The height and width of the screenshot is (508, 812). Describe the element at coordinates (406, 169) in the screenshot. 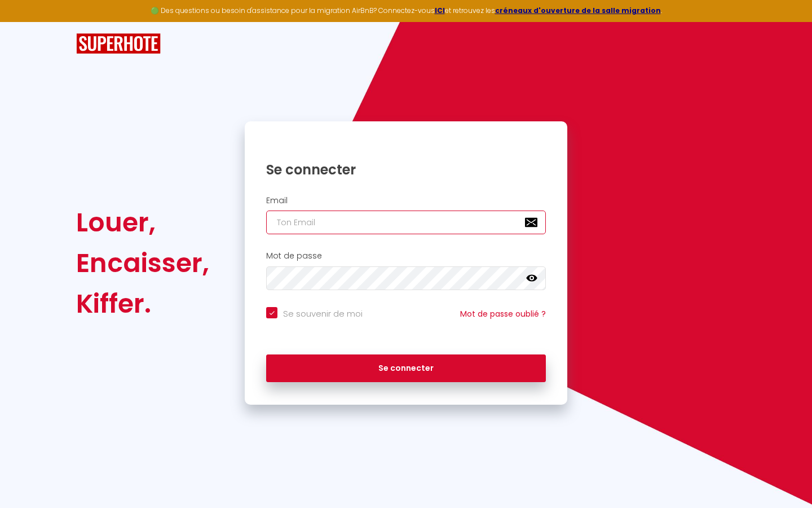

I see `h1: Se connecter` at that location.